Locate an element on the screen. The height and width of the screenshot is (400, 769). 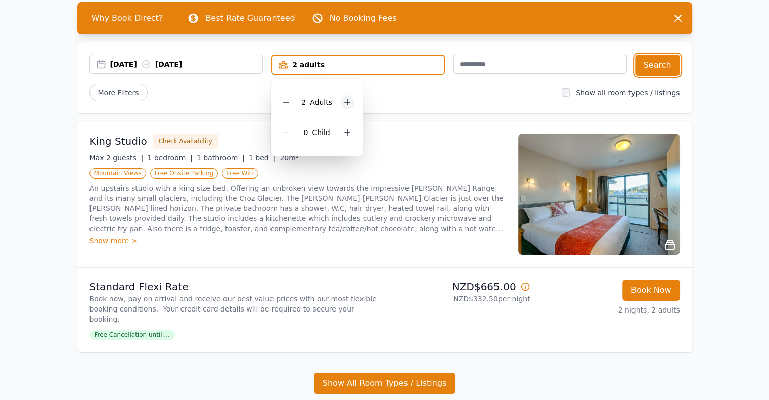
span: Max 2 guests | is located at coordinates (116, 158).